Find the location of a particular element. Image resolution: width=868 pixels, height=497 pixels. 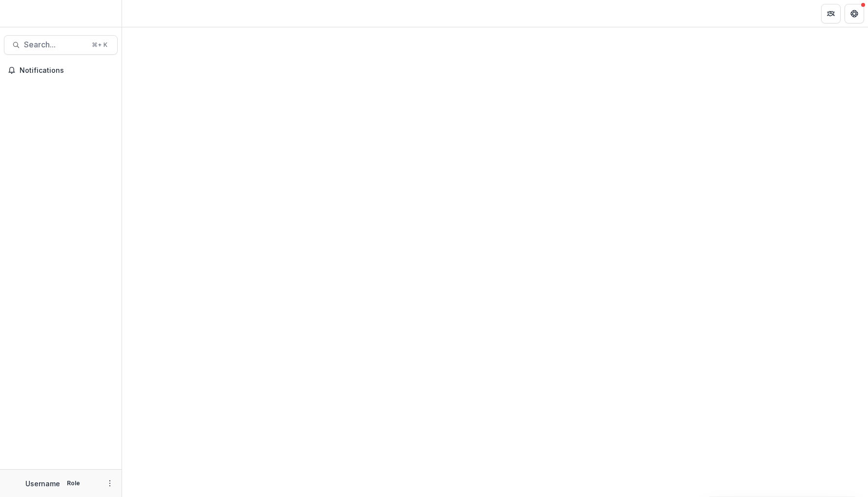

button: Partners is located at coordinates (831, 14).